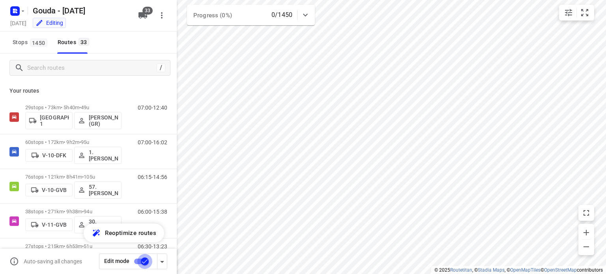 The image size is (606, 274). Describe the element at coordinates (213, 15) in the screenshot. I see `span: Progress (0%)` at that location.